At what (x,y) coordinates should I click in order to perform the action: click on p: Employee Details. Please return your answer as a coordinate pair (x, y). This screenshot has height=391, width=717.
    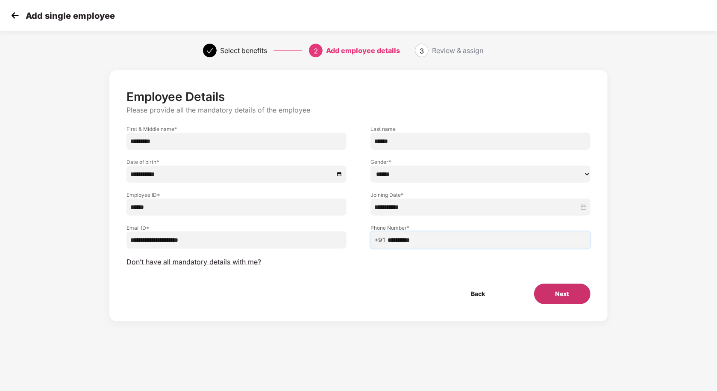
    Looking at the image, I should click on (358, 97).